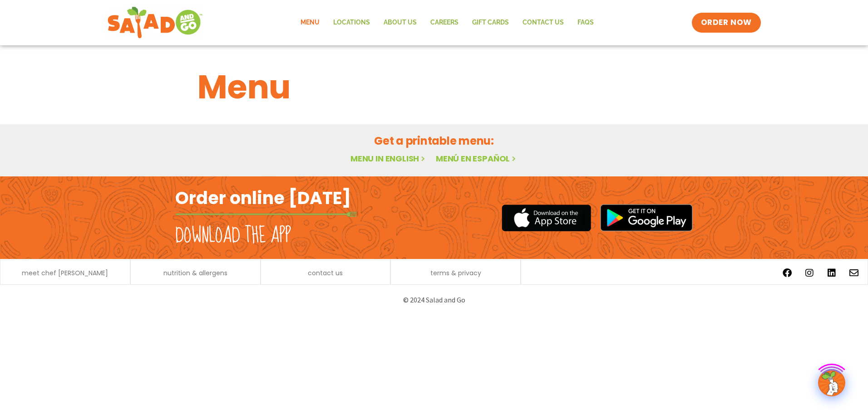 The width and height of the screenshot is (868, 419). What do you see at coordinates (543, 22) in the screenshot?
I see `a: Contact Us` at bounding box center [543, 22].